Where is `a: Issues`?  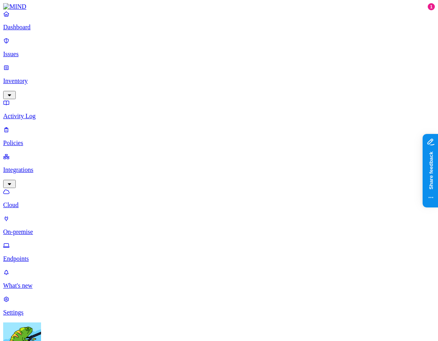 a: Issues is located at coordinates (219, 47).